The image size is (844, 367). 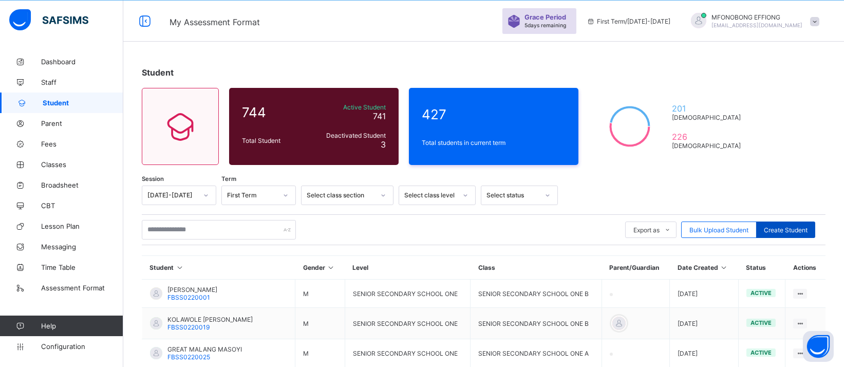 What do you see at coordinates (82, 205) in the screenshot?
I see `span: CBT` at bounding box center [82, 205].